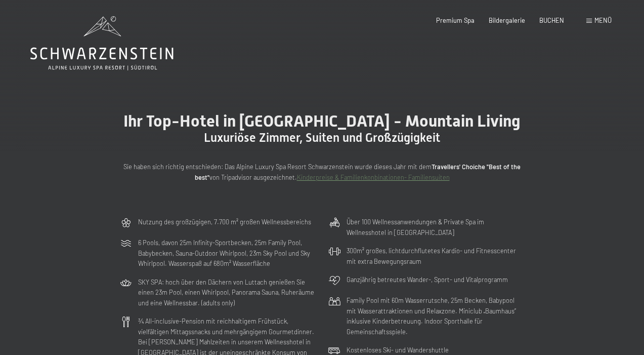  Describe the element at coordinates (322, 138) in the screenshot. I see `span: Luxuriöse Zimmer, Suiten und Großzügigkeit` at that location.